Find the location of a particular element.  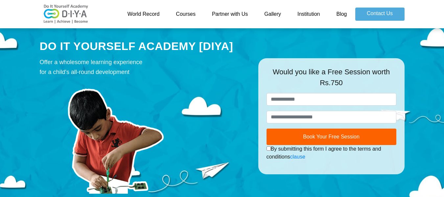

a: Contact Us is located at coordinates (380, 14).